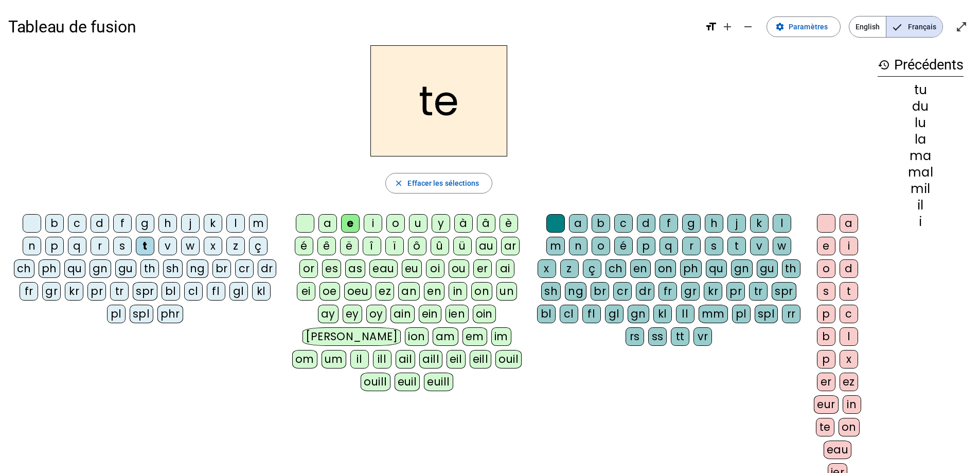 The width and height of the screenshot is (980, 473). Describe the element at coordinates (781, 223) in the screenshot. I see `div: l` at that location.